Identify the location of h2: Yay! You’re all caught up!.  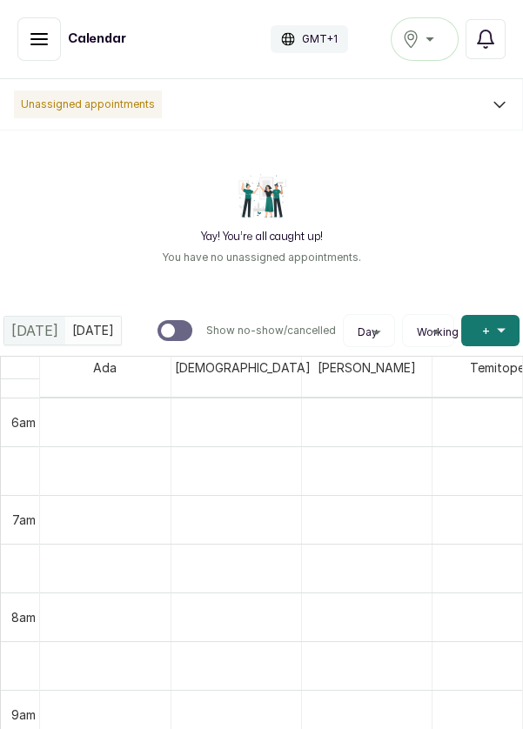
(262, 237).